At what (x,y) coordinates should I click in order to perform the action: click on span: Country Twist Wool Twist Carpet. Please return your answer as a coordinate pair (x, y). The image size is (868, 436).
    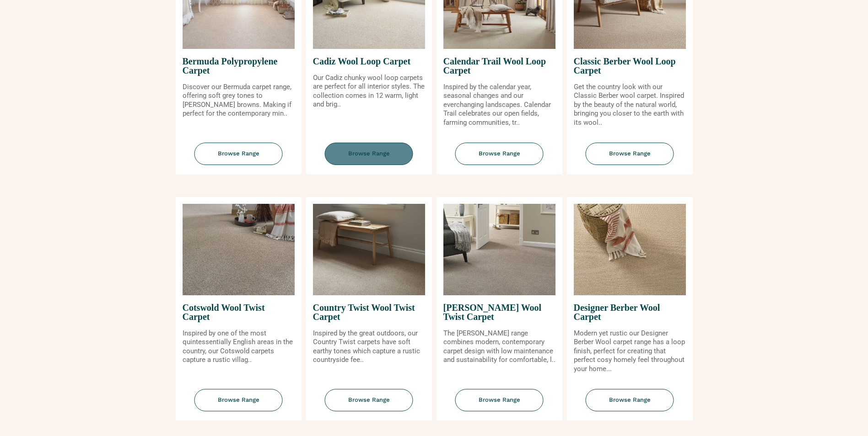
    Looking at the image, I should click on (369, 313).